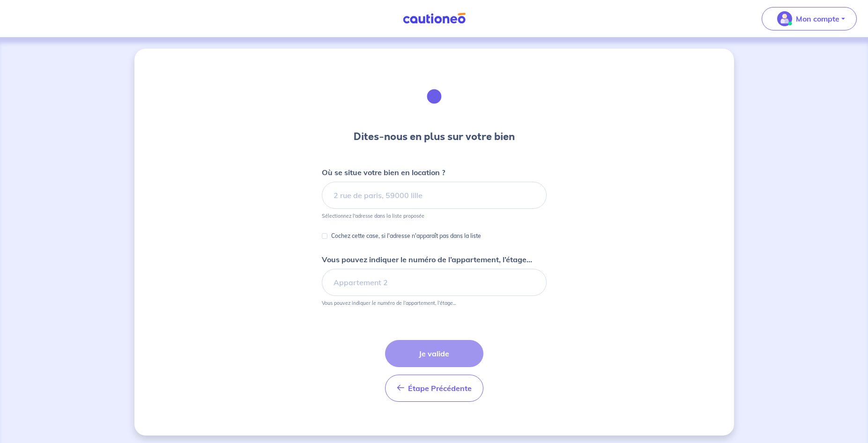  What do you see at coordinates (817, 19) in the screenshot?
I see `p: Mon compte` at bounding box center [817, 19].